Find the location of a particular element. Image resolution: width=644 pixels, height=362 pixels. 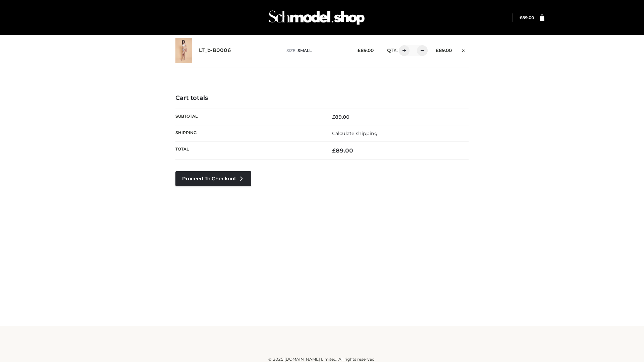

p: size : is located at coordinates (317, 51).